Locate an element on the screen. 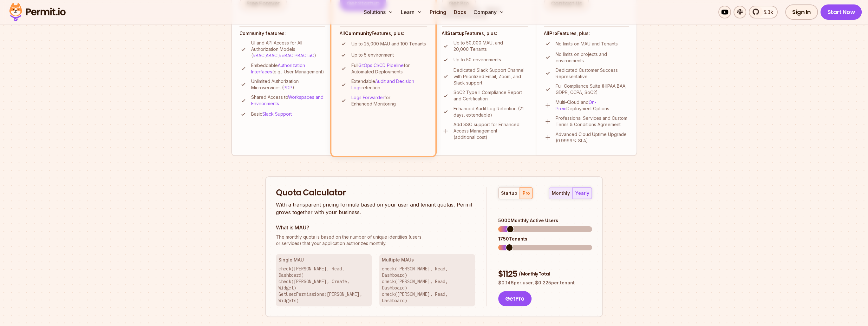 The image size is (868, 326). p: Advanced Cloud Uptime Upgrade (0.9999% SLA) is located at coordinates (592, 138).